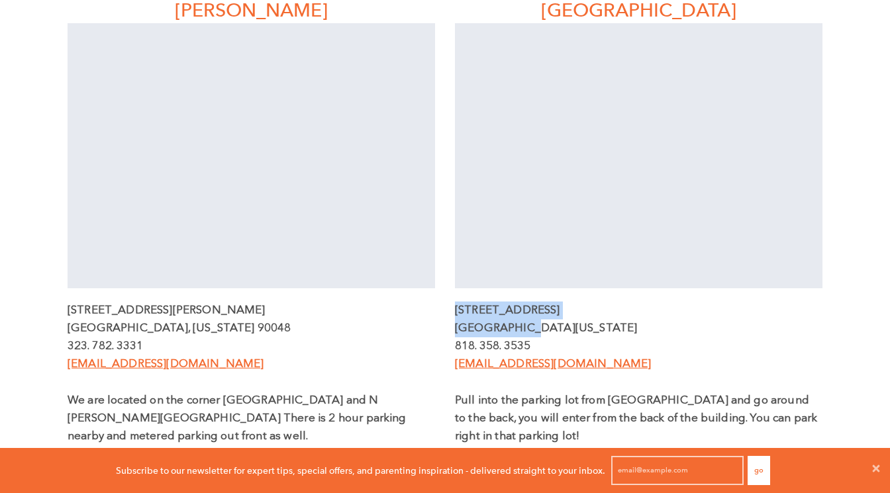 The height and width of the screenshot is (493, 890). What do you see at coordinates (759, 470) in the screenshot?
I see `button: Go` at bounding box center [759, 470].